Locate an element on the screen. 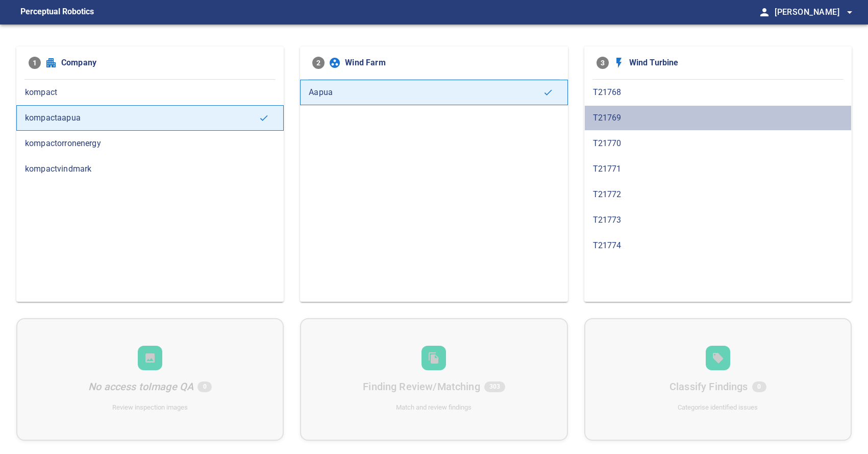 This screenshot has width=868, height=454. span: T21768 is located at coordinates (718, 92).